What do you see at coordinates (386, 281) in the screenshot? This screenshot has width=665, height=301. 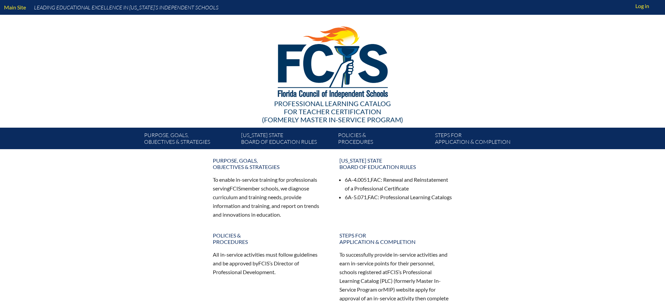 I see `span: PLC` at bounding box center [386, 281].